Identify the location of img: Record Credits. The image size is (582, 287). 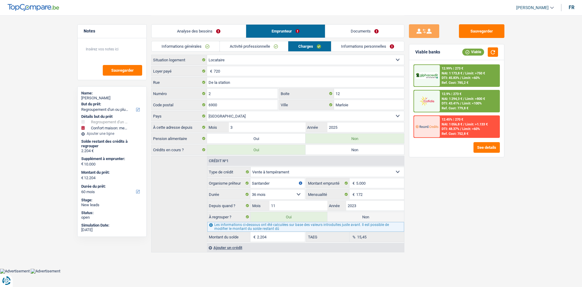
(427, 126).